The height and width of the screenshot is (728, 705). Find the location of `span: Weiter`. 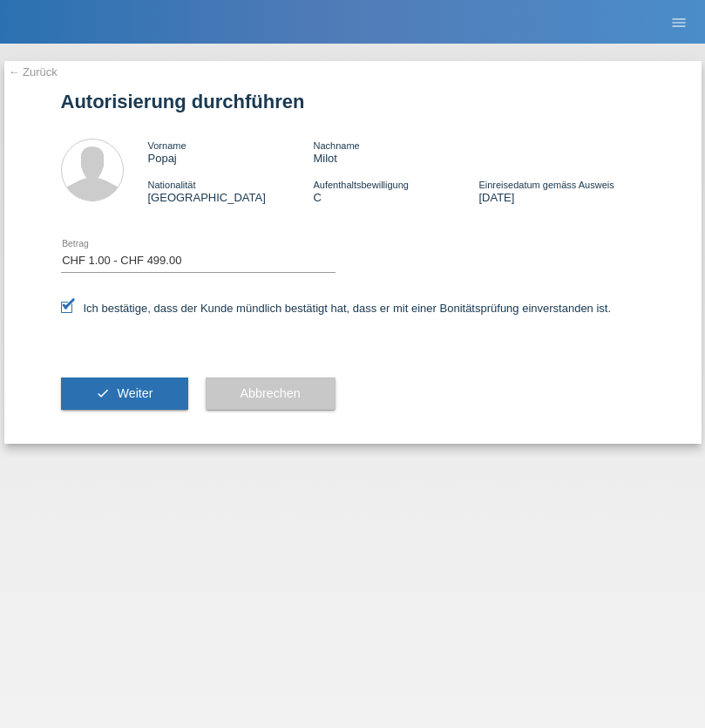

span: Weiter is located at coordinates (134, 393).